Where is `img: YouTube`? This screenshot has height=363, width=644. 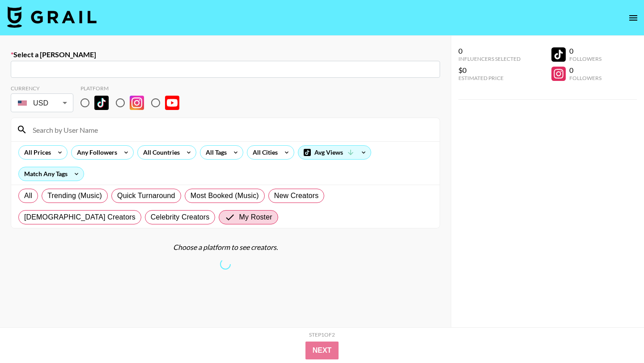
img: YouTube is located at coordinates (172, 103).